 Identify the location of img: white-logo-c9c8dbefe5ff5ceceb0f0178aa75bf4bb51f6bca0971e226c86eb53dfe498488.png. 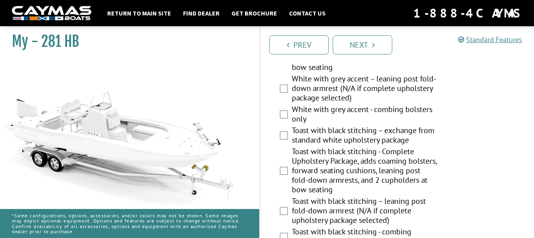
(52, 13).